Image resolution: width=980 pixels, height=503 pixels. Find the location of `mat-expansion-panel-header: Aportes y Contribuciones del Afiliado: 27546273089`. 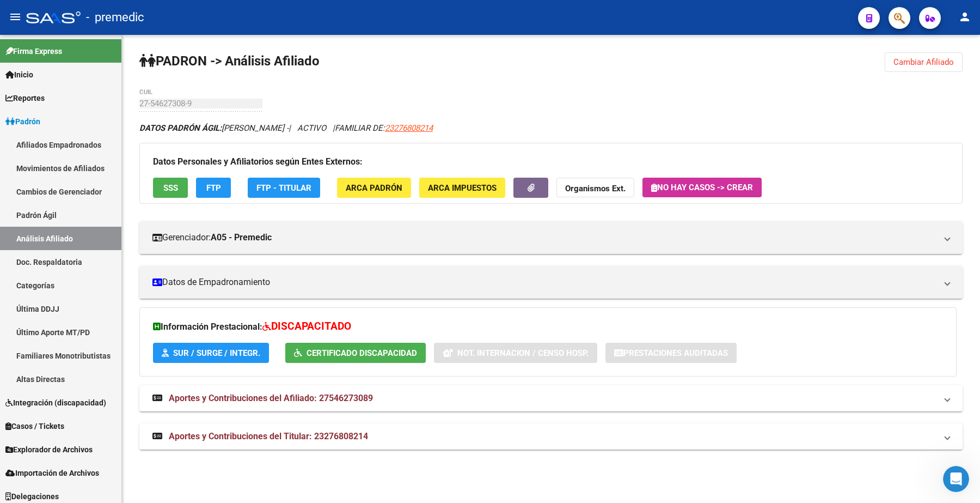

mat-expansion-panel-header: Aportes y Contribuciones del Afiliado: 27546273089 is located at coordinates (551, 398).